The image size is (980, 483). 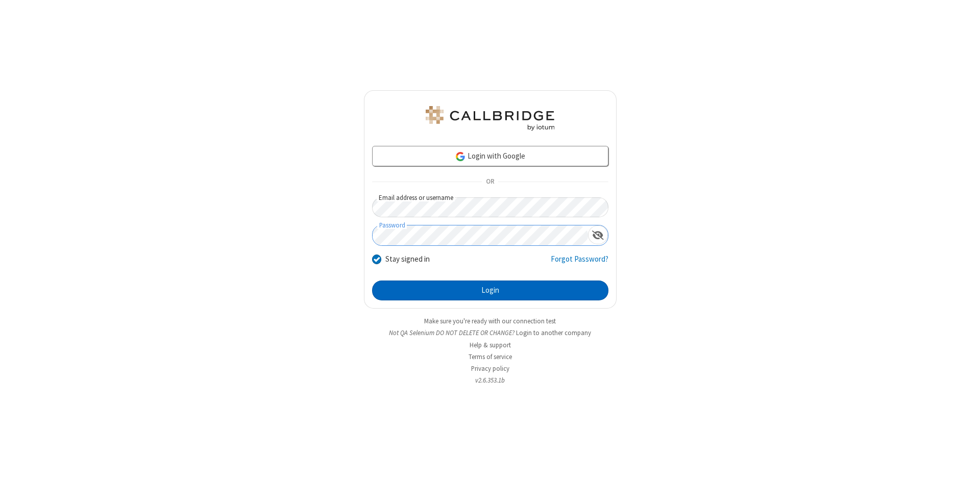 What do you see at coordinates (490, 291) in the screenshot?
I see `button: Login` at bounding box center [490, 291].